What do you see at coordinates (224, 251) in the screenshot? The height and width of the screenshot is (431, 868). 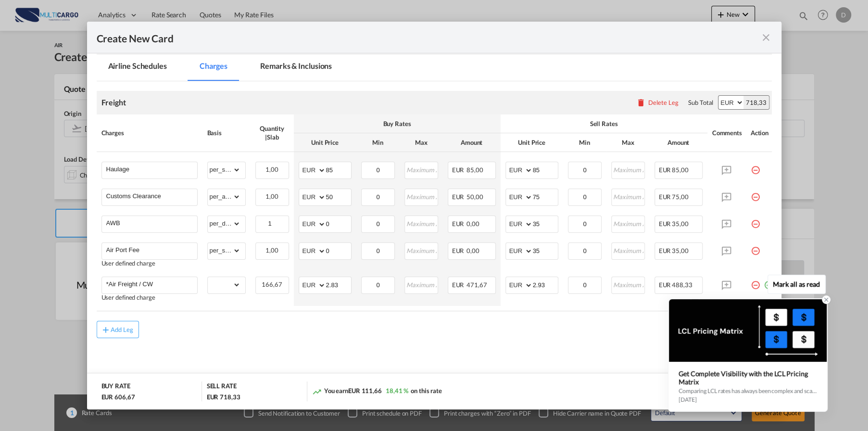 I see `select: per_shipment` at bounding box center [224, 251].